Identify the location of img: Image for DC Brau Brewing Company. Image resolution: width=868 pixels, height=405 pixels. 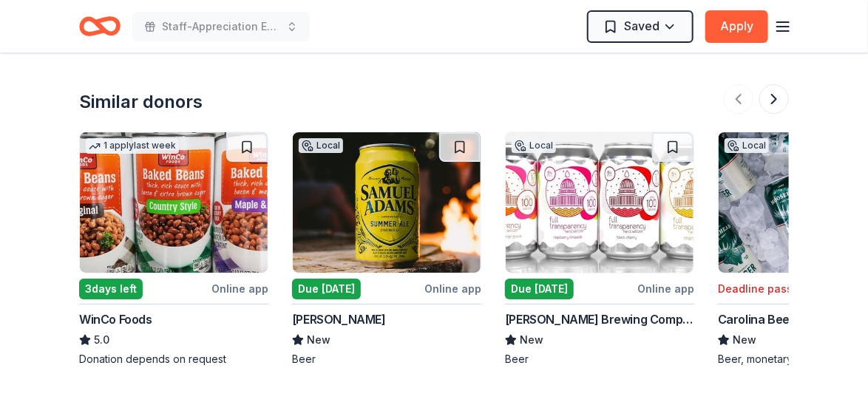
(599, 202).